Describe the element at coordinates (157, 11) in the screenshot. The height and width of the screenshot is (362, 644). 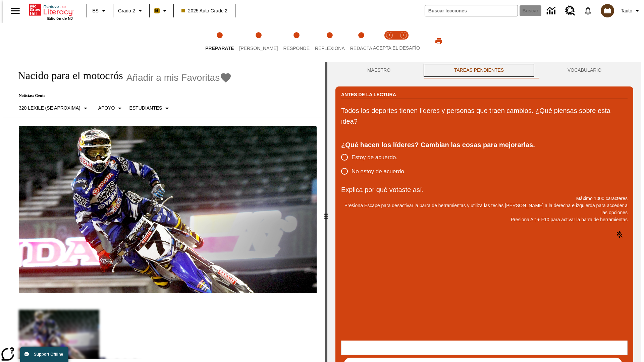
I see `span: B` at that location.